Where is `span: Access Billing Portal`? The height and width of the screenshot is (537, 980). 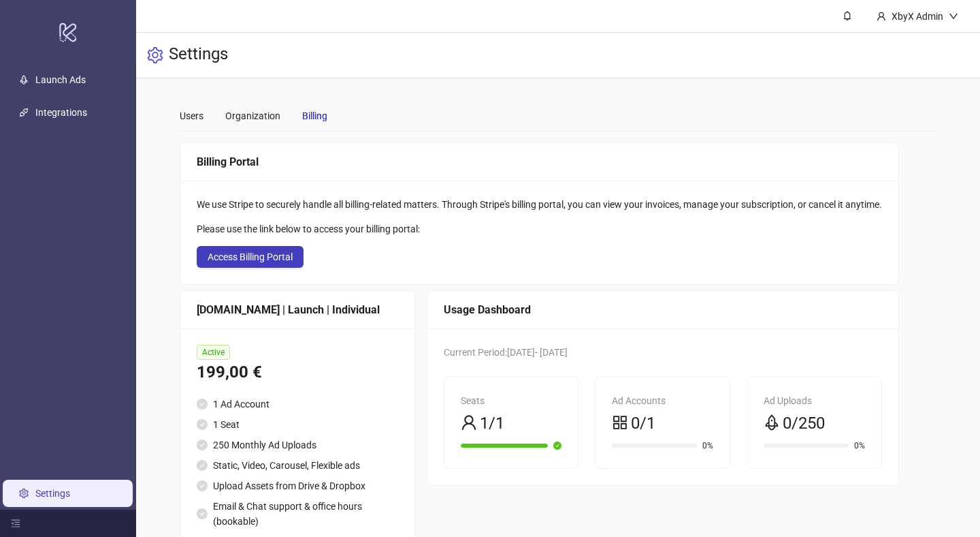 span: Access Billing Portal is located at coordinates (250, 257).